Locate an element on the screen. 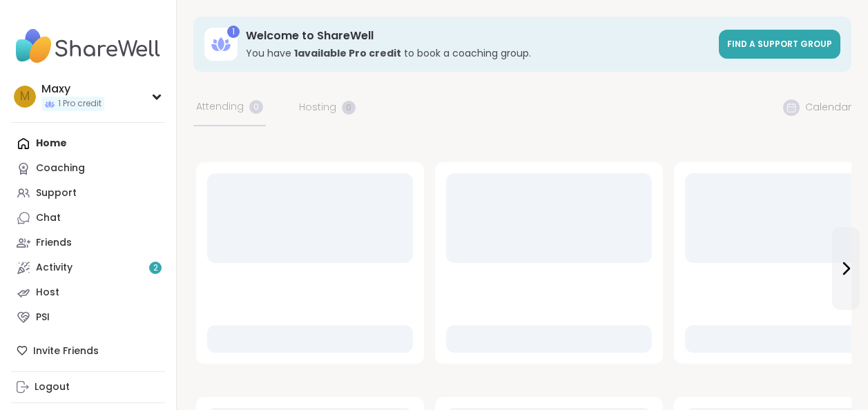 This screenshot has width=868, height=410. a: Friends is located at coordinates (88, 243).